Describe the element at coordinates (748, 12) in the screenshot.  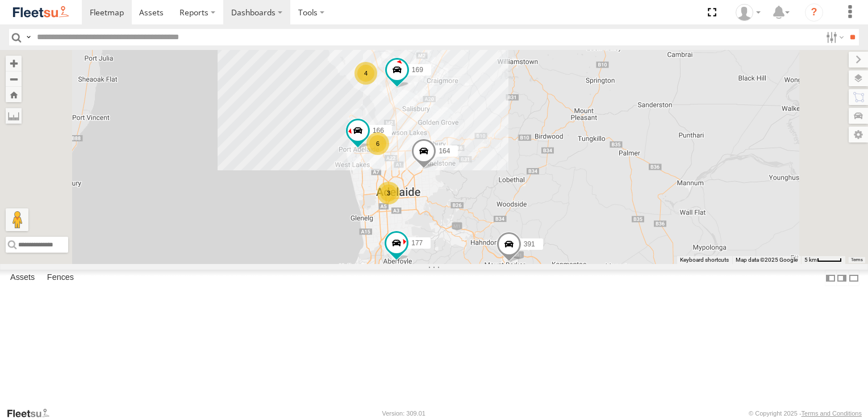
I see `div: Arb Quin` at that location.